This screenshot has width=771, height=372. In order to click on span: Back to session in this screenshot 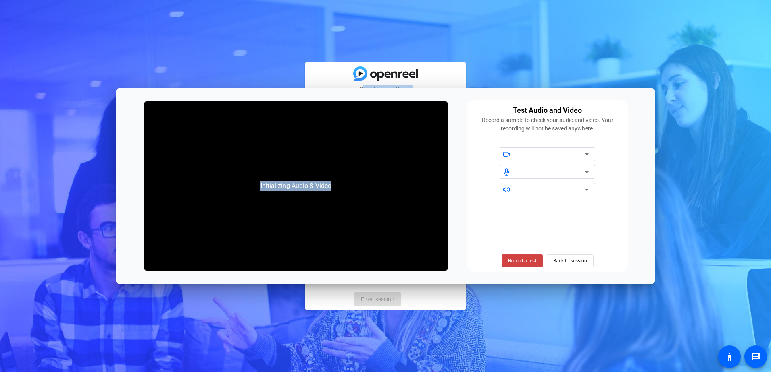, I will do `click(570, 261)`.